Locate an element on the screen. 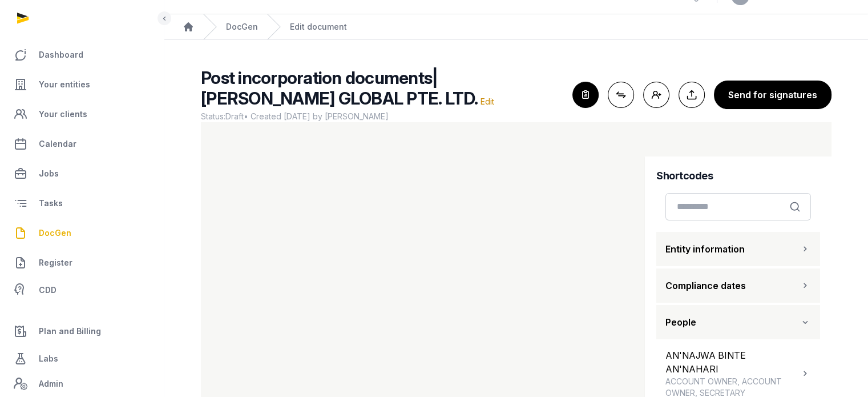  span: CDD is located at coordinates (47, 290).